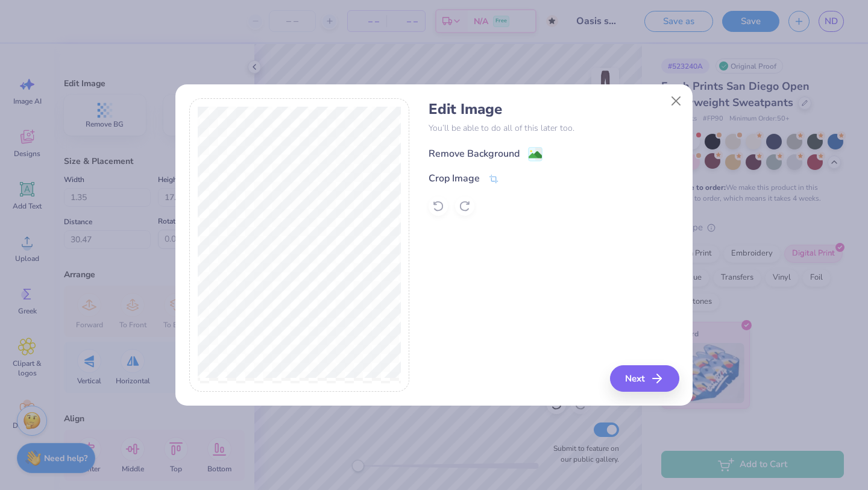 The width and height of the screenshot is (868, 490). What do you see at coordinates (454, 178) in the screenshot?
I see `div: Crop Image` at bounding box center [454, 178].